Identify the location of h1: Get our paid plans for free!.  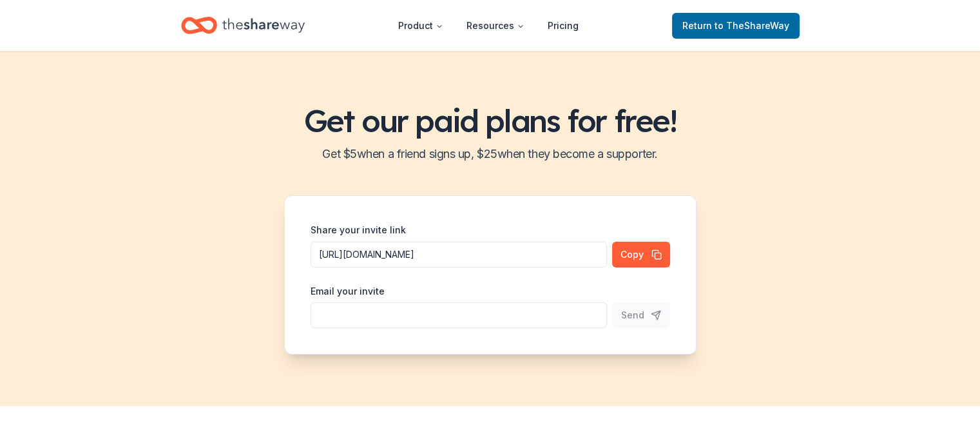
(490, 121).